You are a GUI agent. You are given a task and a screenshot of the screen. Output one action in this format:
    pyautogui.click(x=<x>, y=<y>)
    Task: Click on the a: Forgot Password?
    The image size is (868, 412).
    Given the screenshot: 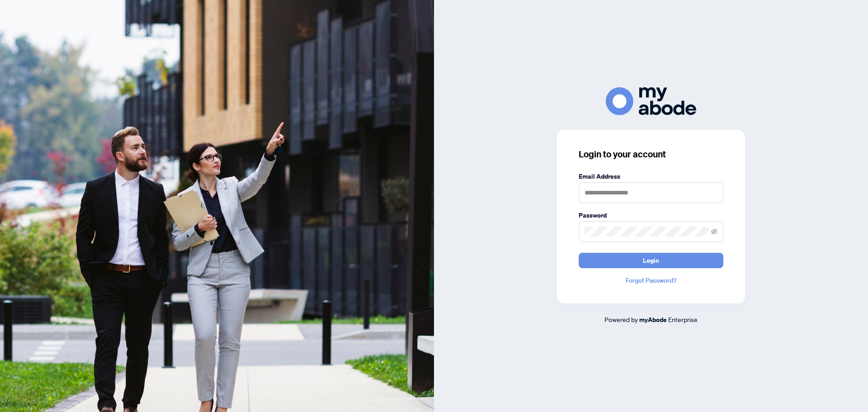 What is the action you would take?
    pyautogui.click(x=651, y=280)
    